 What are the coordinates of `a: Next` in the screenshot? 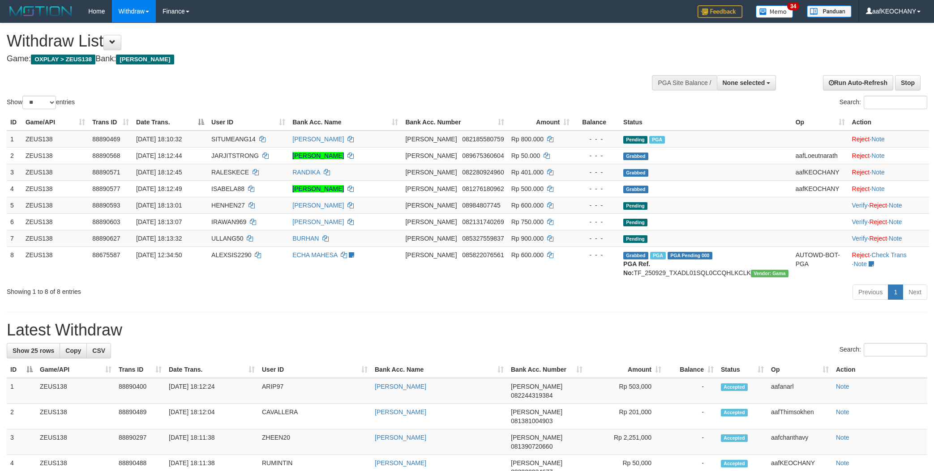 It's located at (914, 292).